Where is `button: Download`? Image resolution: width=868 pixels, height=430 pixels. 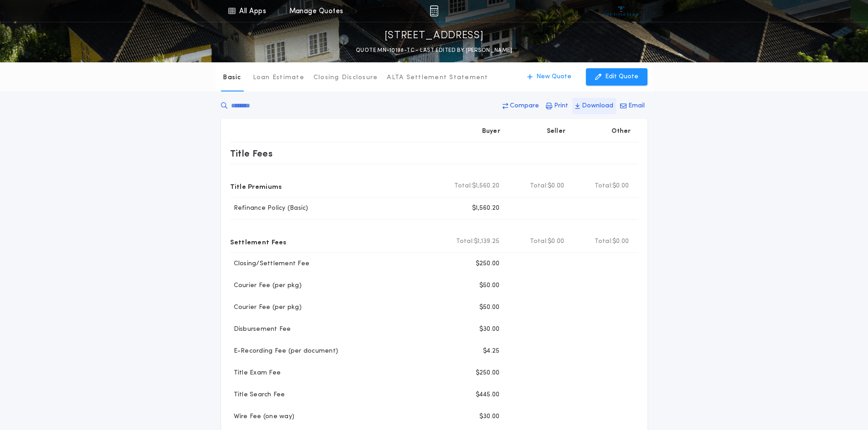
button: Download is located at coordinates (594, 106).